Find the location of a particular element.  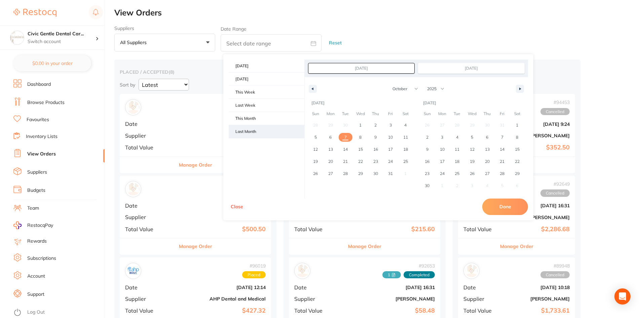

button: 23 is located at coordinates (375, 162).